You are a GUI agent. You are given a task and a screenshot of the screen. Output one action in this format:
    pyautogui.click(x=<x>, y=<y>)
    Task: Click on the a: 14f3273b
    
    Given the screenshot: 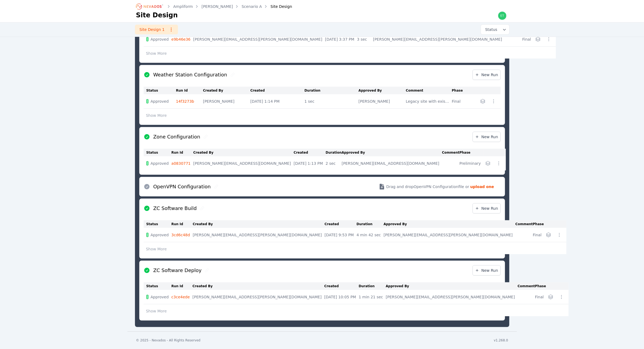 What is the action you would take?
    pyautogui.click(x=185, y=102)
    